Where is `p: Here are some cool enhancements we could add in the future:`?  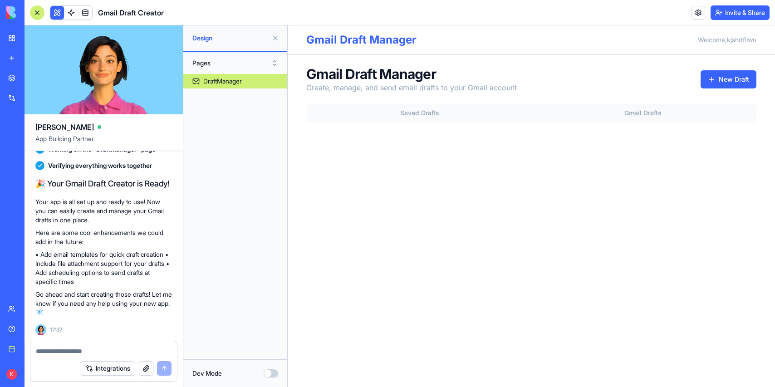 p: Here are some cool enhancements we could add in the future: is located at coordinates (103, 237).